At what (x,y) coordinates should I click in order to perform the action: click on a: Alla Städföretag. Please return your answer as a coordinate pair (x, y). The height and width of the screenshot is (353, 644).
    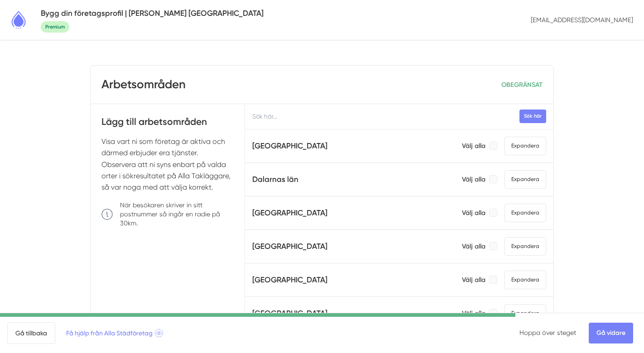
    Looking at the image, I should click on (19, 20).